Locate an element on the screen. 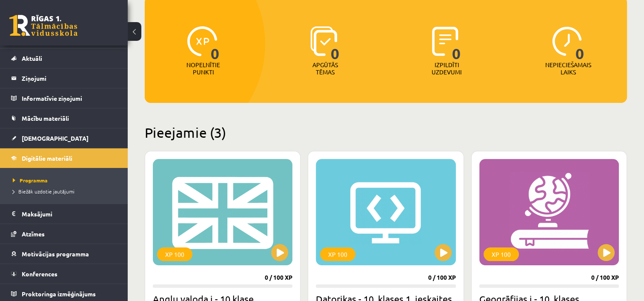 This screenshot has height=301, width=644. a: Programma is located at coordinates (66, 180).